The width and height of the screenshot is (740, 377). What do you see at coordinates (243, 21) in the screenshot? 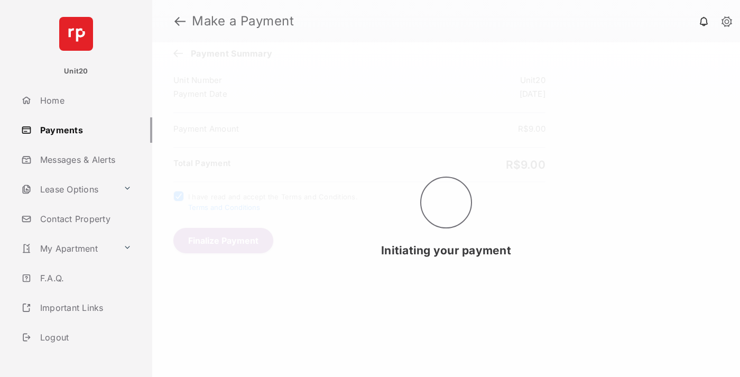
I see `strong: Make a Payment` at bounding box center [243, 21].